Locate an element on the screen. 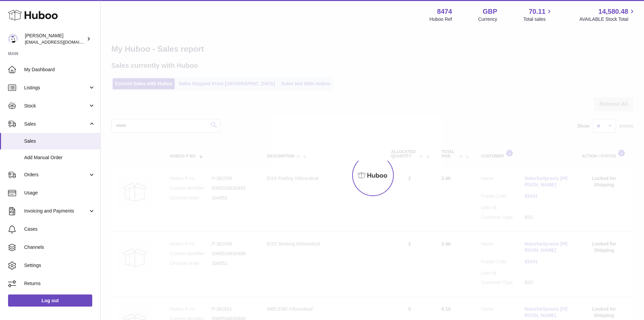 This screenshot has height=320, width=644. img: orders@neshealth.com is located at coordinates (13, 39).